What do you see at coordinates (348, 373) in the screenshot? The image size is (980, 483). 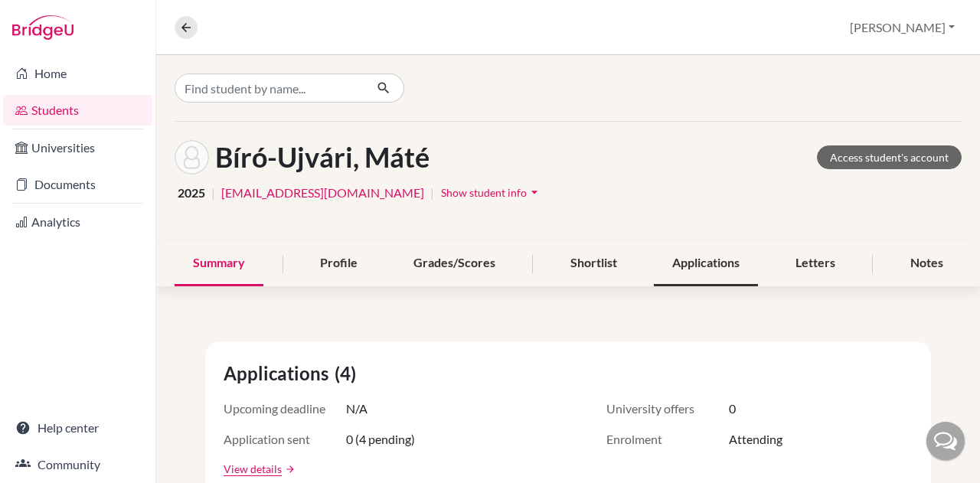 I see `span: (4)` at bounding box center [348, 373].